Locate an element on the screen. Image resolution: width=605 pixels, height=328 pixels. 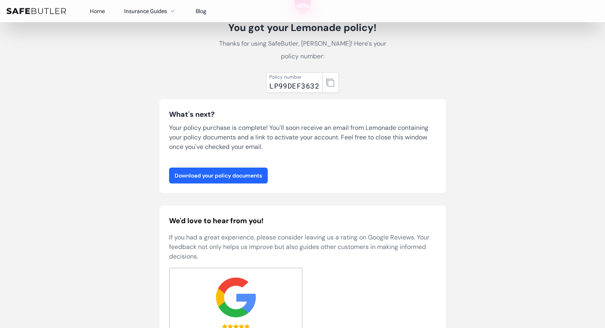
img: google.svg is located at coordinates (236, 298).